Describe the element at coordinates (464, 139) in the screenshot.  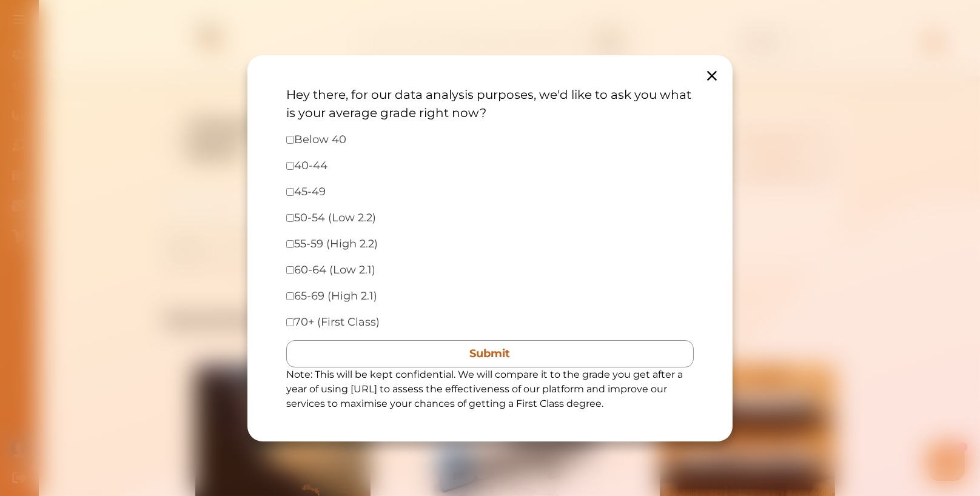
I see `label: Below 40` at that location.